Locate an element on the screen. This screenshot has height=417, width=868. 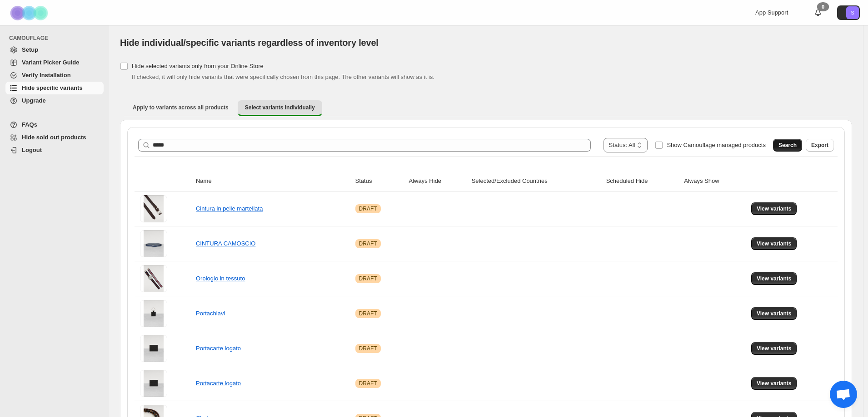
span: Export is located at coordinates (820, 145).